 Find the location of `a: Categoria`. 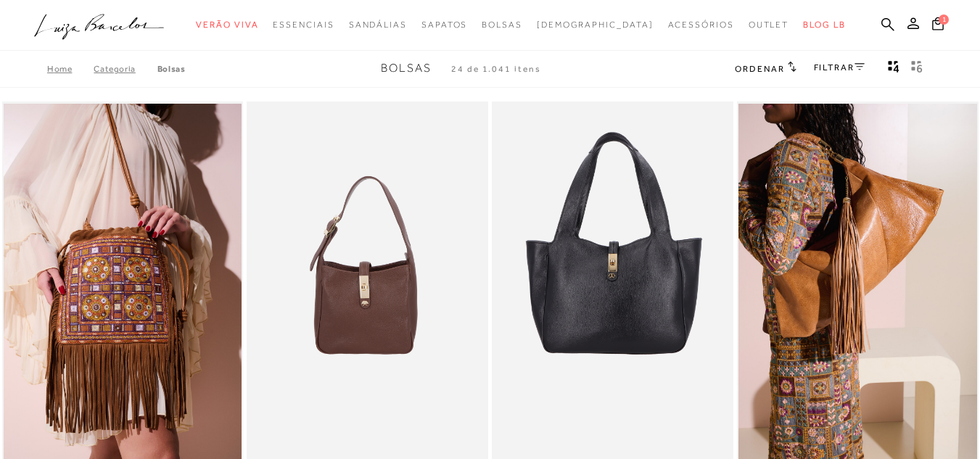

a: Categoria is located at coordinates (125, 69).